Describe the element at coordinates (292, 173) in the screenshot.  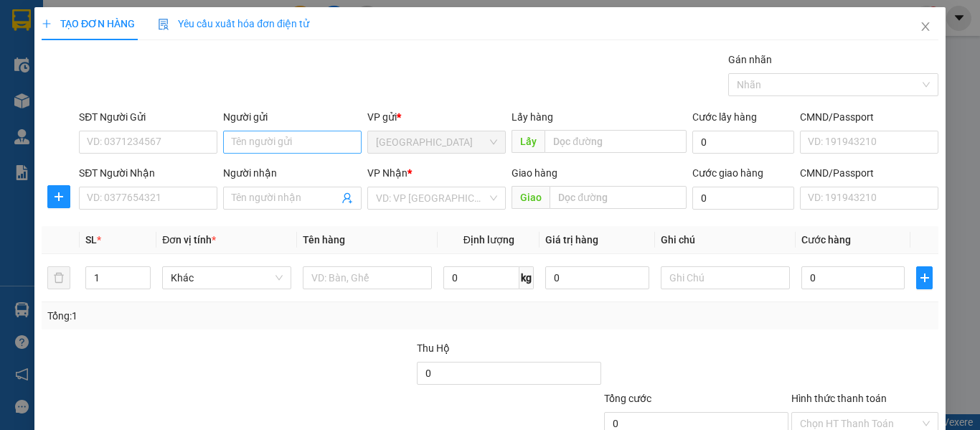
I see `div: Người nhận` at that location.